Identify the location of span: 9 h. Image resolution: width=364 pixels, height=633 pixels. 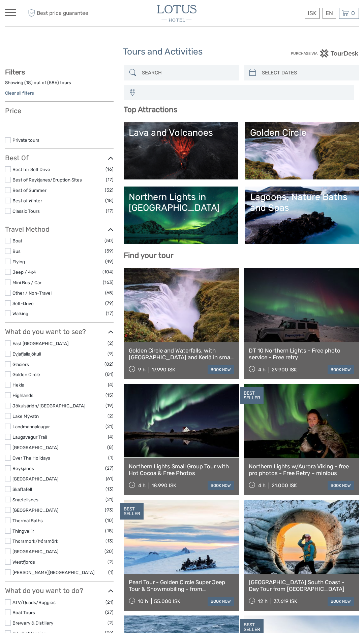
(142, 370).